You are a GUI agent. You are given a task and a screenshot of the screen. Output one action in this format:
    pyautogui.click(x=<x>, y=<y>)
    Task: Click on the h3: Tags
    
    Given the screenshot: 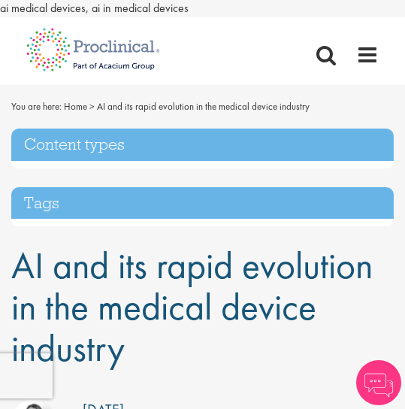 What is the action you would take?
    pyautogui.click(x=202, y=203)
    